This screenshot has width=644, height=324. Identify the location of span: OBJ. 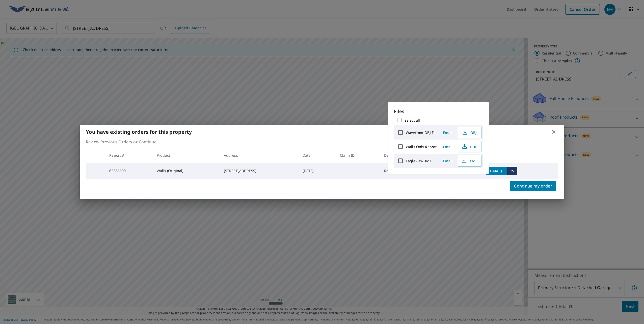
(469, 133).